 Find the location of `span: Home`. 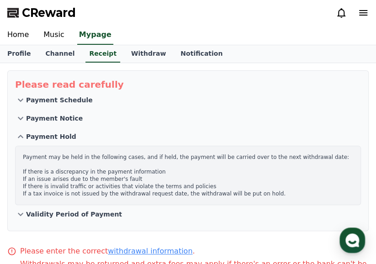

span: Home is located at coordinates (31, 205).